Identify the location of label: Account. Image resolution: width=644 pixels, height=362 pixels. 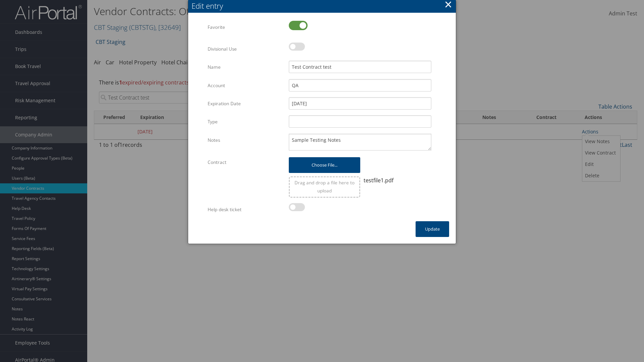
(246, 85).